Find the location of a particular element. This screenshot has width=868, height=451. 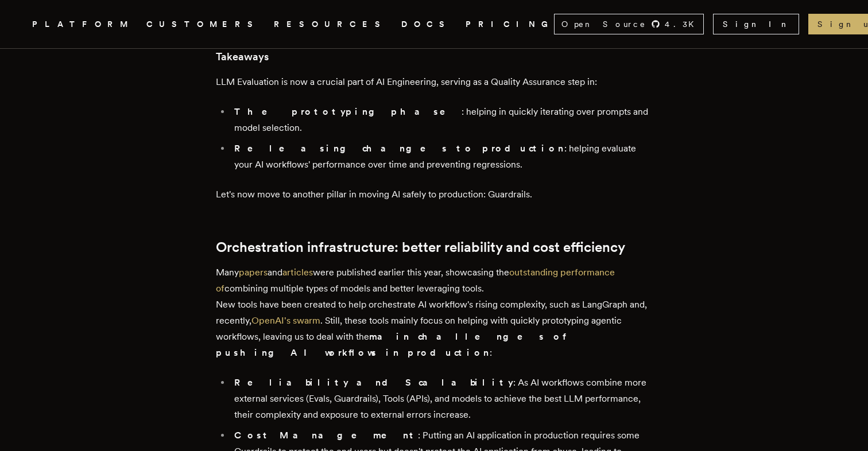

button: PLATFORM is located at coordinates (82, 24).